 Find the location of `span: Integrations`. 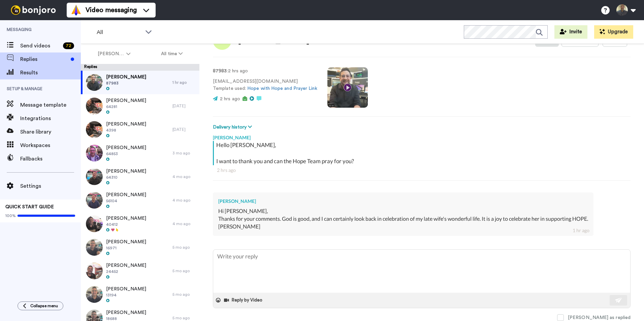

span: Integrations is located at coordinates (50, 118).